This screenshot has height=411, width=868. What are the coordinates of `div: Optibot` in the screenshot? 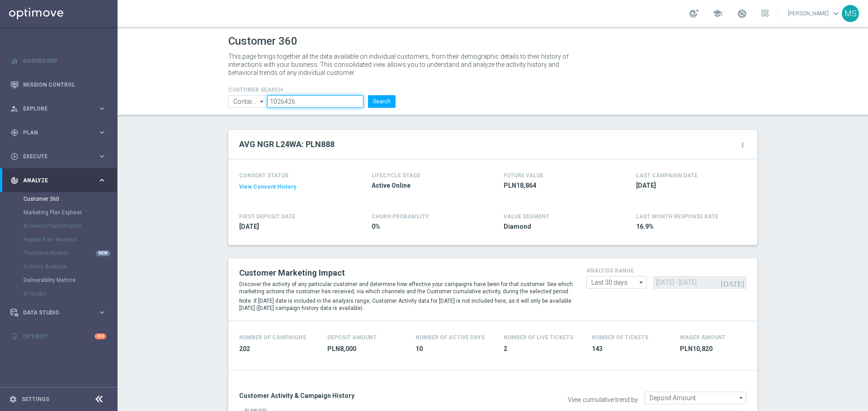 It's located at (58, 336).